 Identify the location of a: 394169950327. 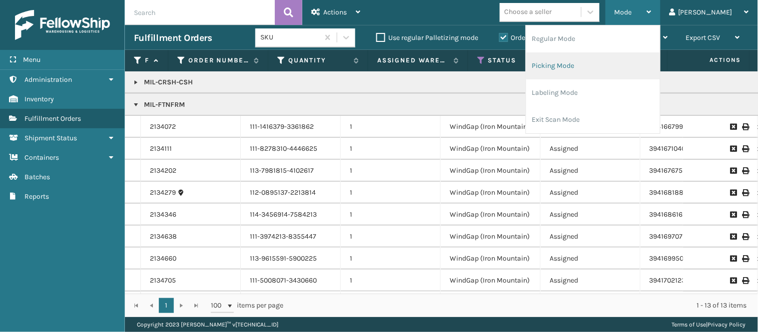
(673, 258).